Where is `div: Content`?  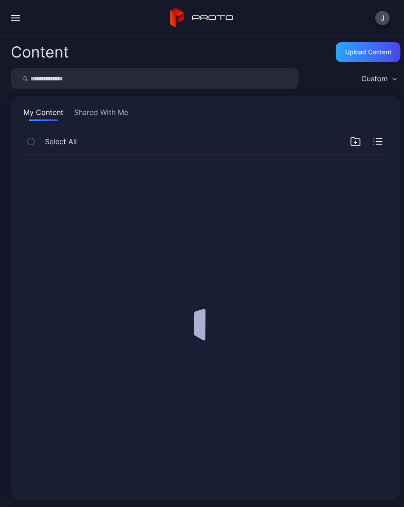
div: Content is located at coordinates (40, 52).